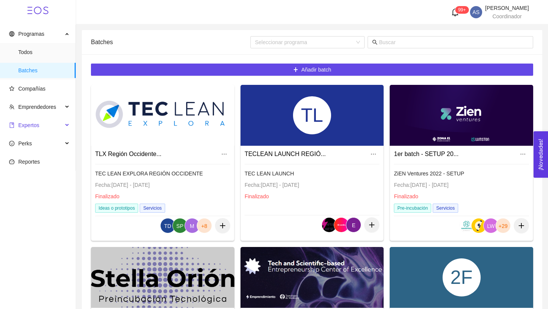 The image size is (548, 309). Describe the element at coordinates (455, 12) in the screenshot. I see `span: bell` at that location.